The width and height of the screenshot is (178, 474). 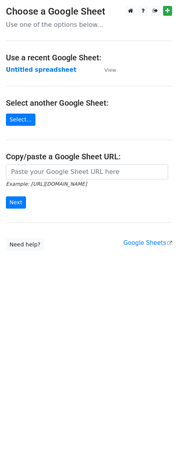 What do you see at coordinates (87, 172) in the screenshot?
I see `input: Paste your Google Sheet URL here` at bounding box center [87, 172].